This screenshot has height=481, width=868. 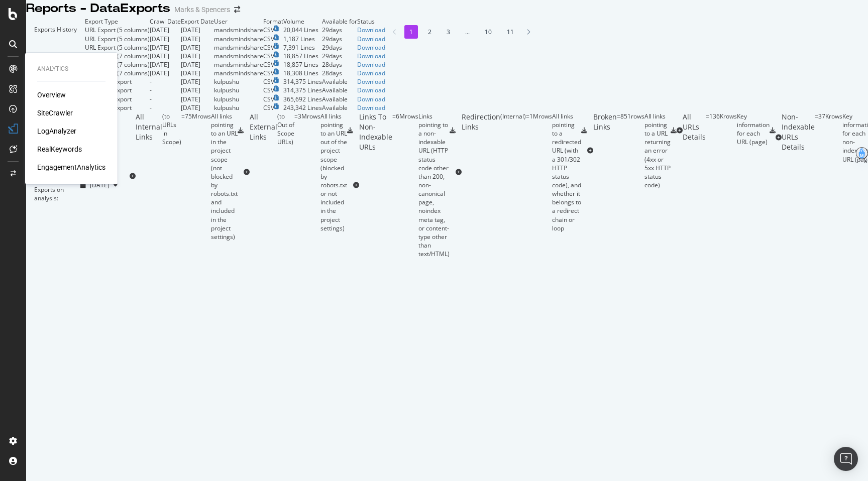 I want to click on td: 29 days, so click(x=339, y=56).